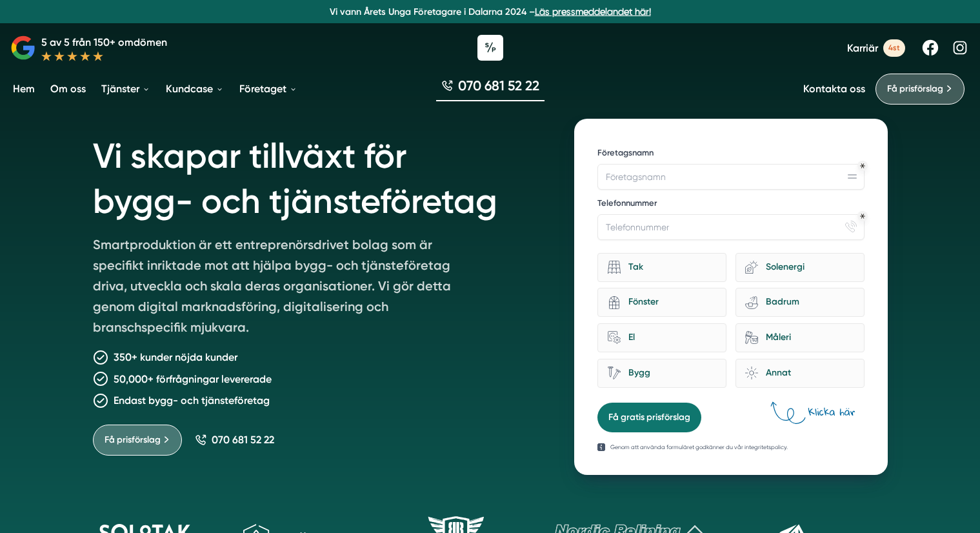  I want to click on span: Karriär, so click(863, 48).